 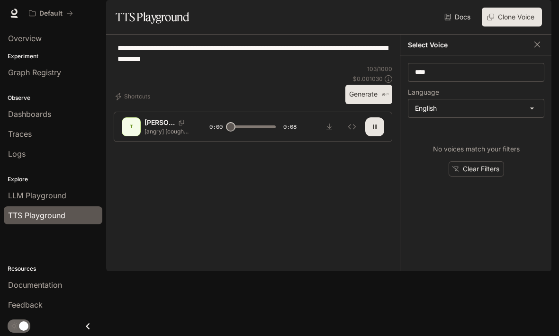 I want to click on h1: TTS Playground, so click(x=152, y=17).